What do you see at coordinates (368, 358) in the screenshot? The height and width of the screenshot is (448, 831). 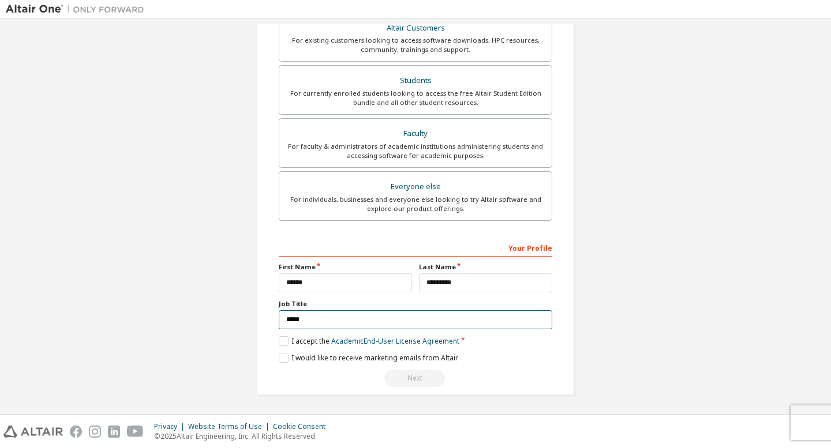 I see `label: I would like to receive marketing emails from Altair` at bounding box center [368, 358].